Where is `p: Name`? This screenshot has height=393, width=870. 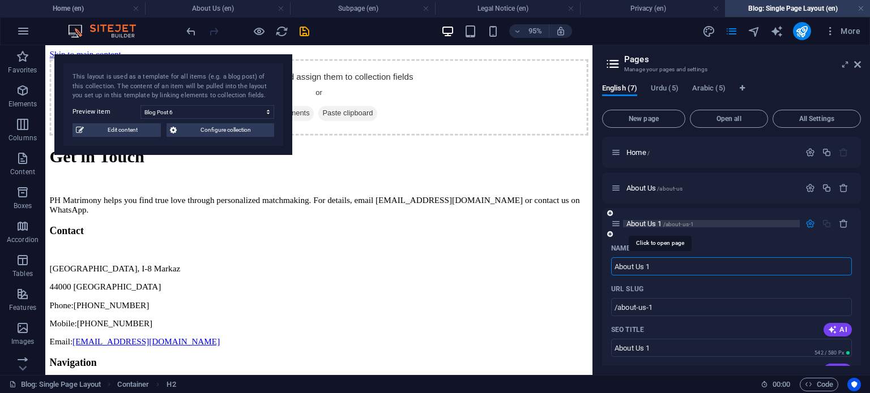
p: Name is located at coordinates (620, 249).